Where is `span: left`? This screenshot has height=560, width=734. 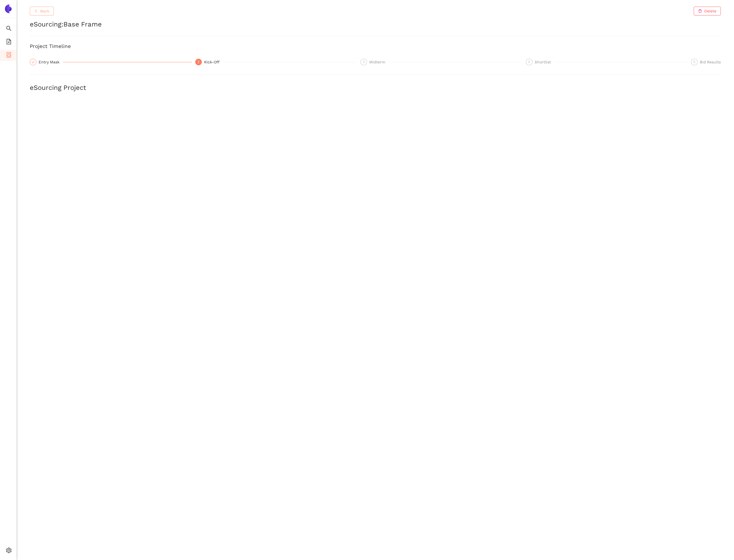 span: left is located at coordinates (36, 11).